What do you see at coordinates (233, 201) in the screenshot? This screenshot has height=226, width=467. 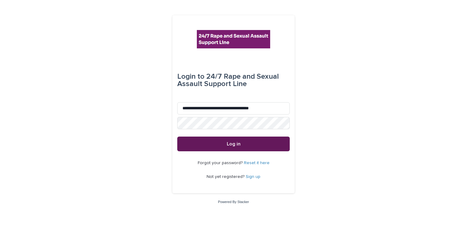 I see `a: Powered By Stacker` at bounding box center [233, 201].